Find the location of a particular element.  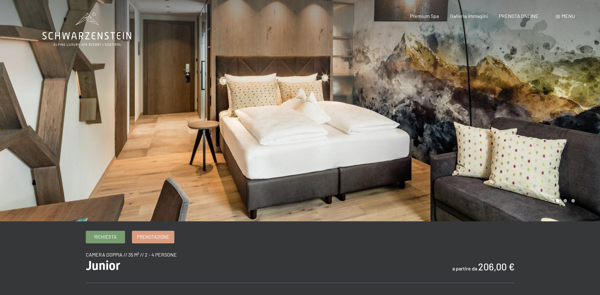

span: Menu is located at coordinates (569, 16).